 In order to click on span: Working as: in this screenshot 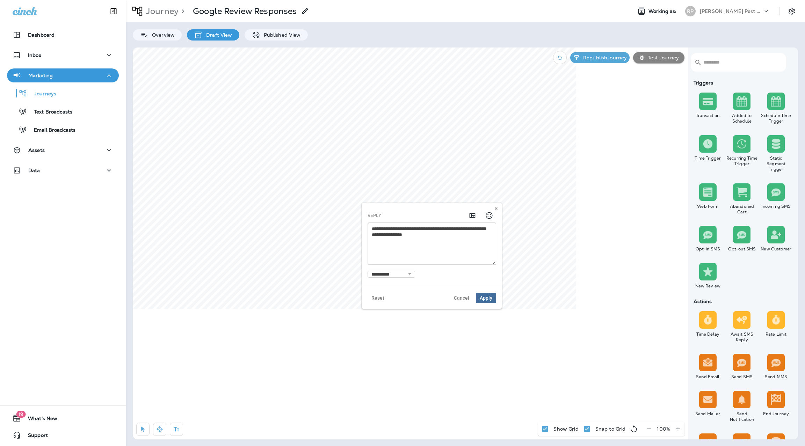, I will do `click(663, 11)`.